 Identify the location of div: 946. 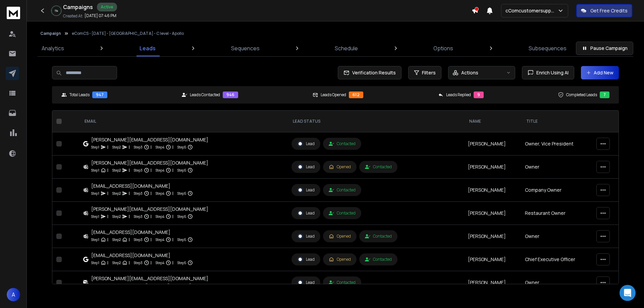
(230, 95).